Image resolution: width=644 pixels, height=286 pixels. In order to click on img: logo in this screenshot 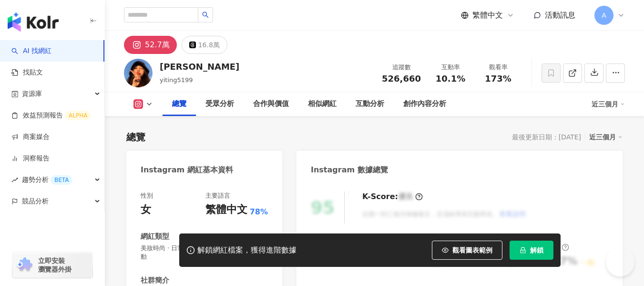, I will do `click(32, 22)`.